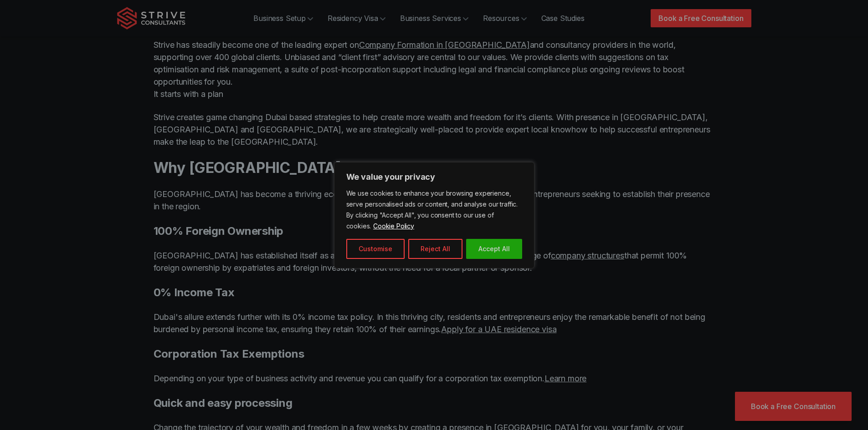 The height and width of the screenshot is (430, 868). Describe the element at coordinates (435, 210) in the screenshot. I see `p: We use cookies to enhance your browsing experience, serve personalised ads or content, and analys...` at that location.